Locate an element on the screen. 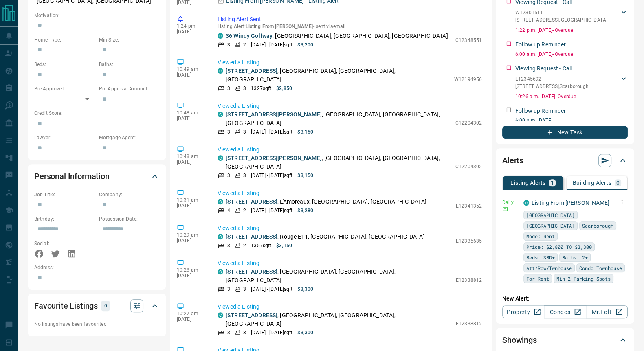  p: Building Alerts is located at coordinates (592, 183).